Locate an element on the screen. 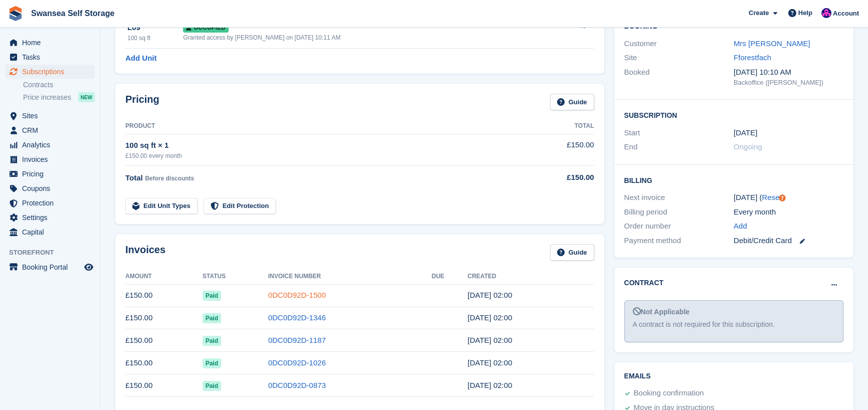 The image size is (868, 410). h2: Billing is located at coordinates (734, 180).